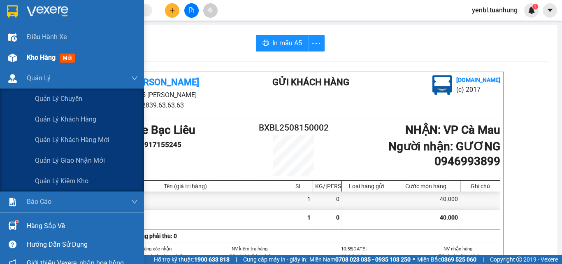 Image resolution: width=562 pixels, height=264 pixels. Describe the element at coordinates (316, 43) in the screenshot. I see `button: more` at that location.